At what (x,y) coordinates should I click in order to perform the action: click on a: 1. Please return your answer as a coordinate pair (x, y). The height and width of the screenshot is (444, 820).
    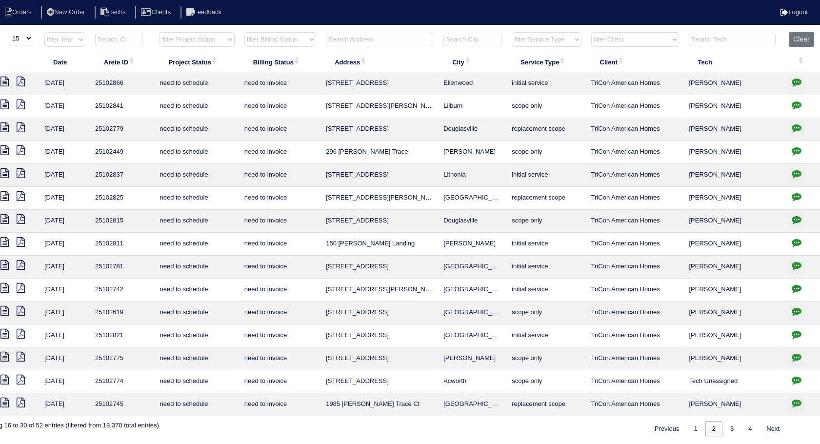
    Looking at the image, I should click on (695, 429).